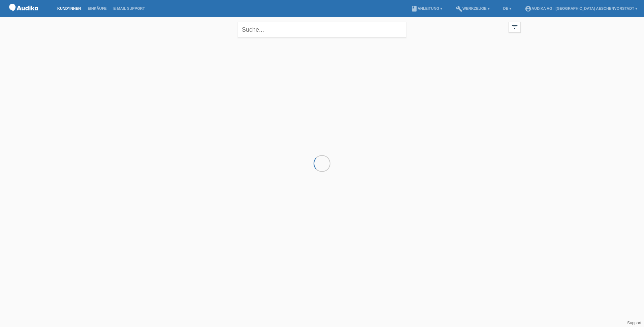 The width and height of the screenshot is (644, 327). What do you see at coordinates (97, 8) in the screenshot?
I see `a: Einkäufe` at bounding box center [97, 8].